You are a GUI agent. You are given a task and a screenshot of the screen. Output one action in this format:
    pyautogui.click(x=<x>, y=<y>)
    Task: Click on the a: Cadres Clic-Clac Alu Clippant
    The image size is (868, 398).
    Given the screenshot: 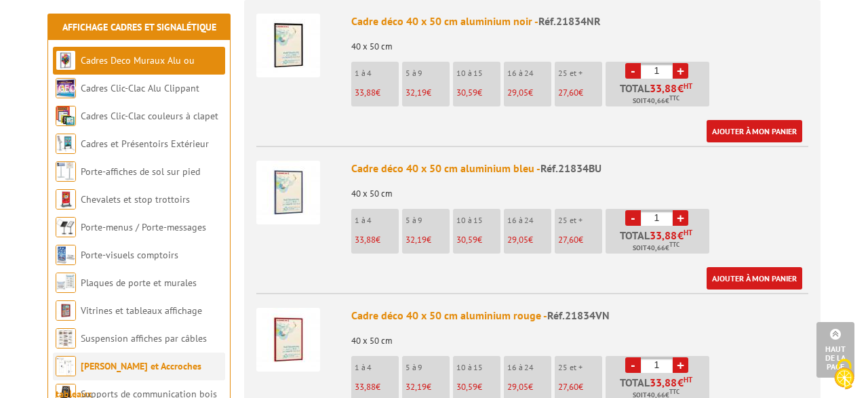 What is the action you would take?
    pyautogui.click(x=140, y=88)
    